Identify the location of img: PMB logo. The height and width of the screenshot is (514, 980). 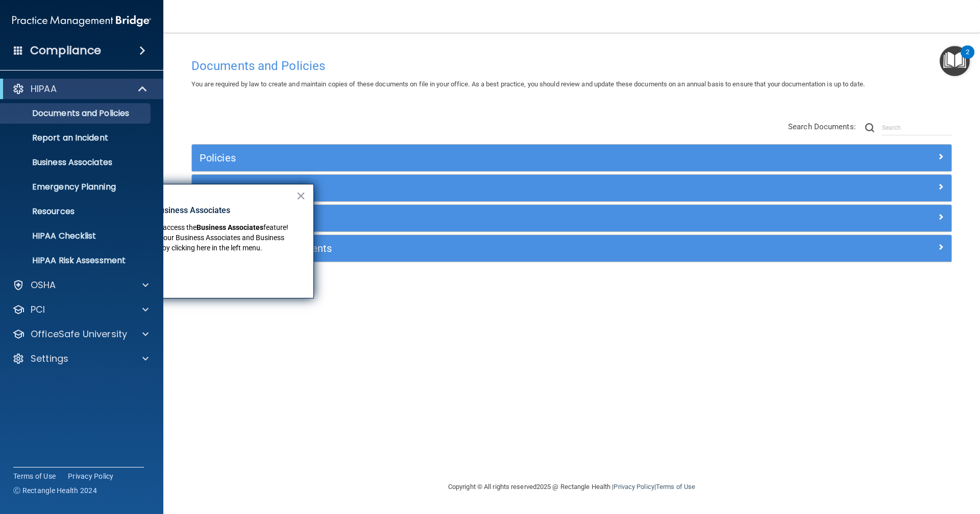
(81, 21).